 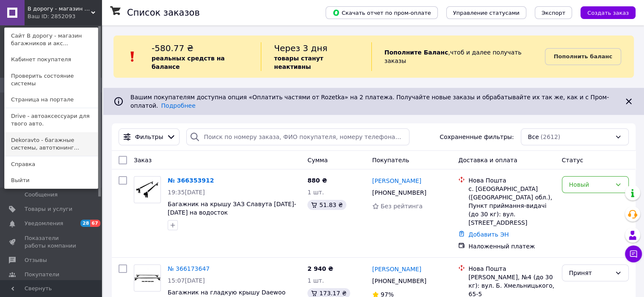 What do you see at coordinates (486, 13) in the screenshot?
I see `button: Управление статусами` at bounding box center [486, 13].